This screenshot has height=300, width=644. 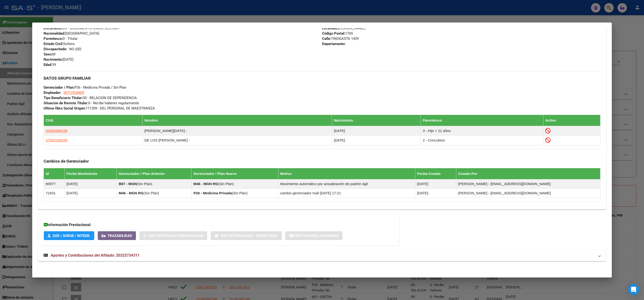 What do you see at coordinates (65, 108) in the screenshot?
I see `strong: Ultima Obra Social Origen:` at bounding box center [65, 108].